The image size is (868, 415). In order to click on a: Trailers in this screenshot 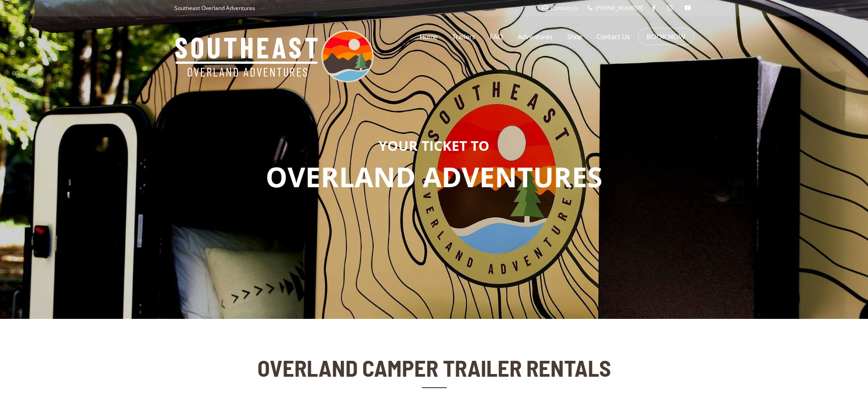, I will do `click(464, 36)`.